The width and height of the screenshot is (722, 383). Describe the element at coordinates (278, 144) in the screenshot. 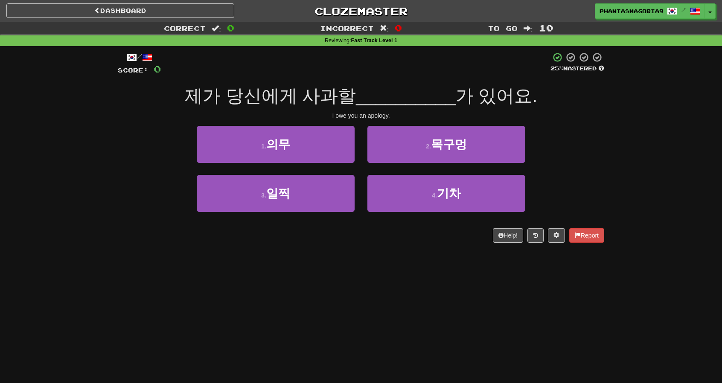

I see `span: 의무` at that location.